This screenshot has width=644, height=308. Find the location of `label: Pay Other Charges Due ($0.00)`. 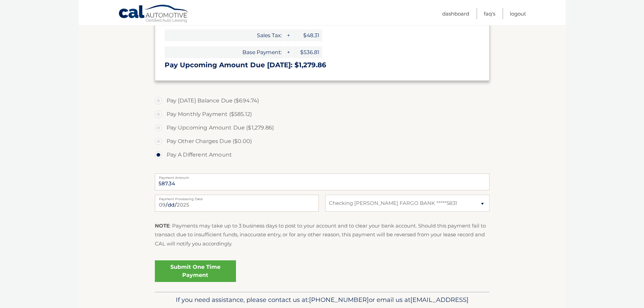

label: Pay Other Charges Due ($0.00) is located at coordinates (322, 141).